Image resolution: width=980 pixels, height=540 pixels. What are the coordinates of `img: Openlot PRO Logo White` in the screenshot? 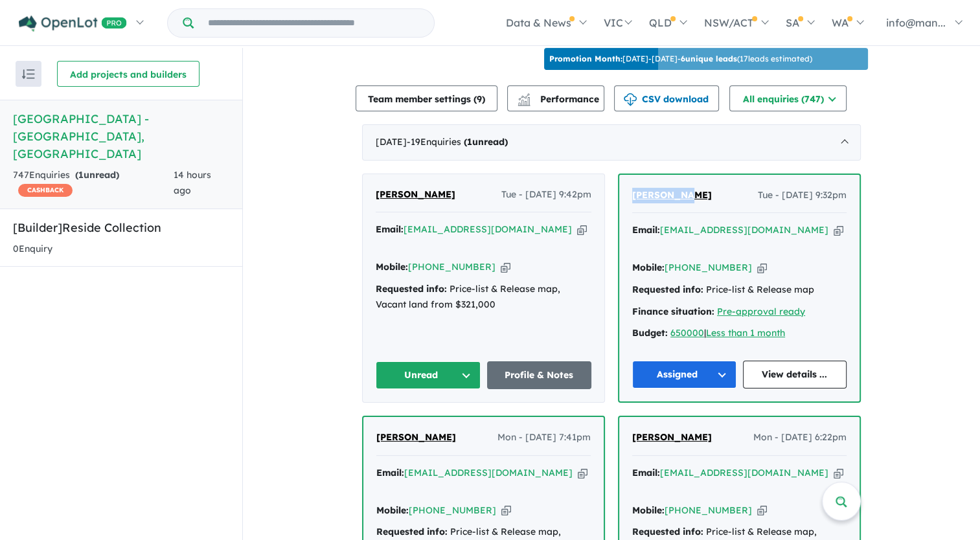 It's located at (72, 23).